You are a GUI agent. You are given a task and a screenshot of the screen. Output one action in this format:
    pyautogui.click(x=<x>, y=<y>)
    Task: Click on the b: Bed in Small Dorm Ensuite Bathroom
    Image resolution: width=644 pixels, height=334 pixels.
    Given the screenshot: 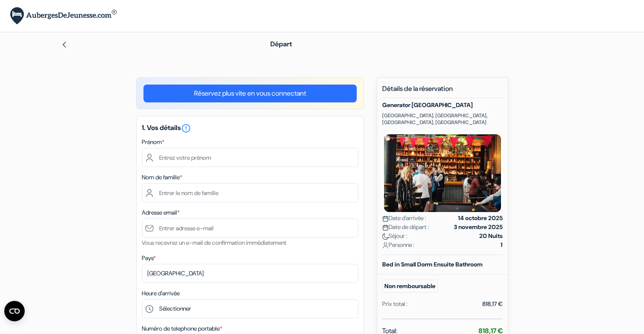 What is the action you would take?
    pyautogui.click(x=432, y=265)
    